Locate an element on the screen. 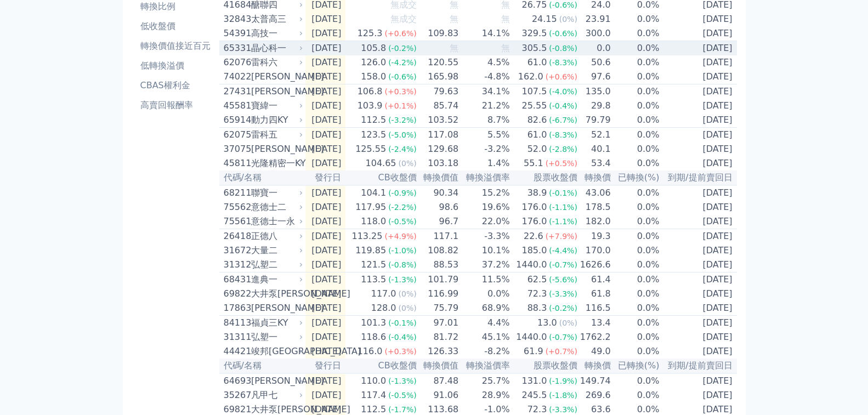 The image size is (868, 415). span: (-5.6%) is located at coordinates (563, 280).